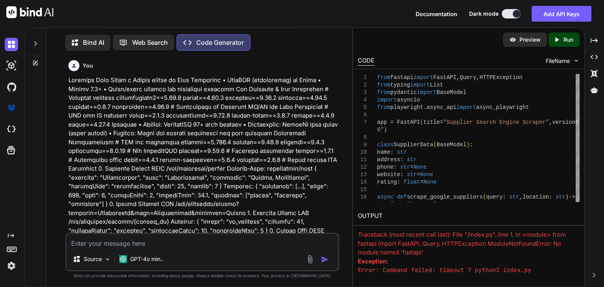 This screenshot has width=604, height=287. Describe the element at coordinates (362, 182) in the screenshot. I see `div: 14` at that location.